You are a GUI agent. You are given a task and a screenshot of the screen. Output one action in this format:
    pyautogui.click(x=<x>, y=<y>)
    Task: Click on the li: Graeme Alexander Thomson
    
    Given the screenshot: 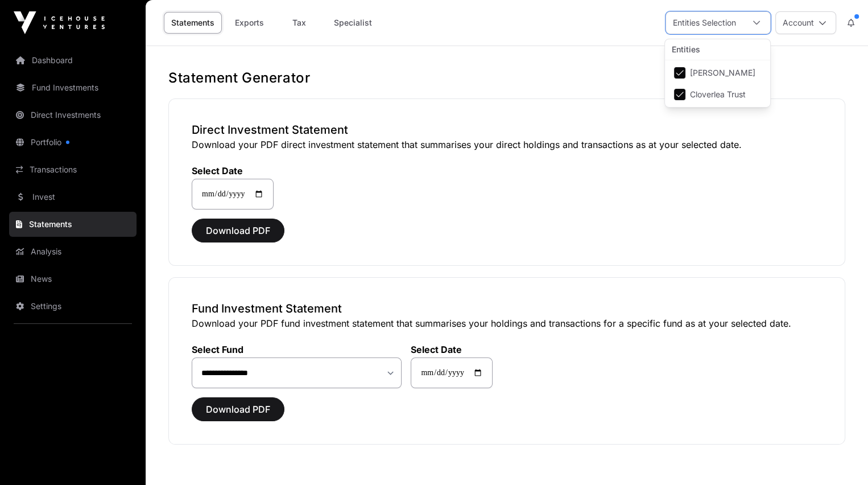 What is the action you would take?
    pyautogui.click(x=717, y=73)
    